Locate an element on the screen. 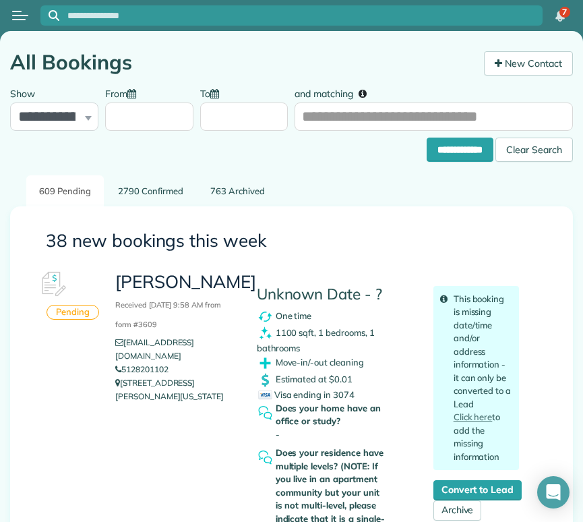 The height and width of the screenshot is (522, 583). label: From is located at coordinates (124, 92).